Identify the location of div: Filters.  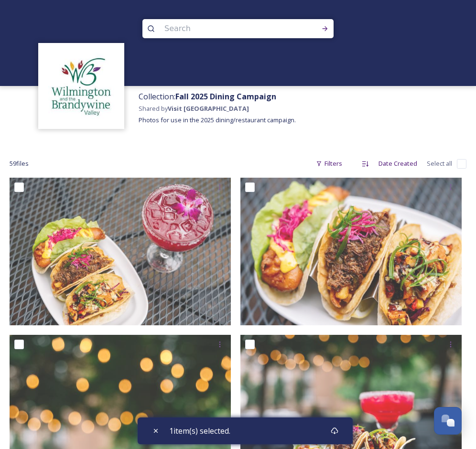
(329, 163).